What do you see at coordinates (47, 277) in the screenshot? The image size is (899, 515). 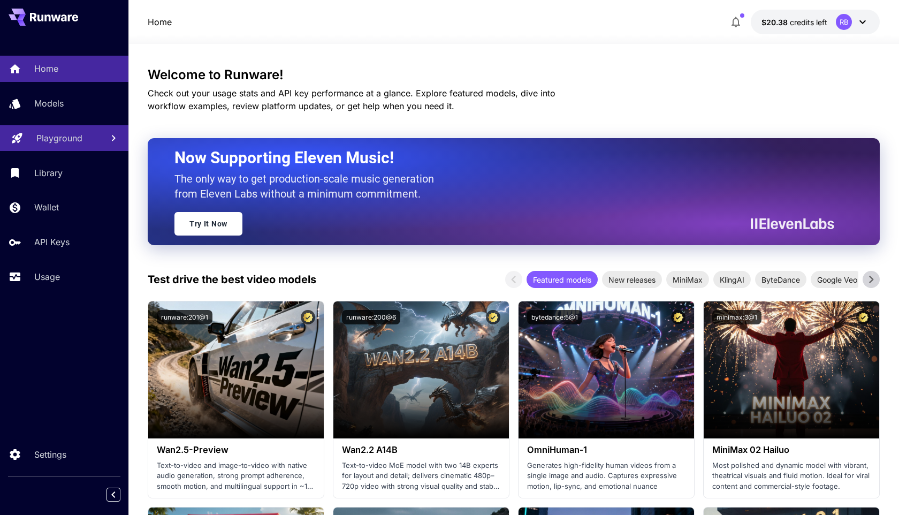 I see `p: Usage` at bounding box center [47, 277].